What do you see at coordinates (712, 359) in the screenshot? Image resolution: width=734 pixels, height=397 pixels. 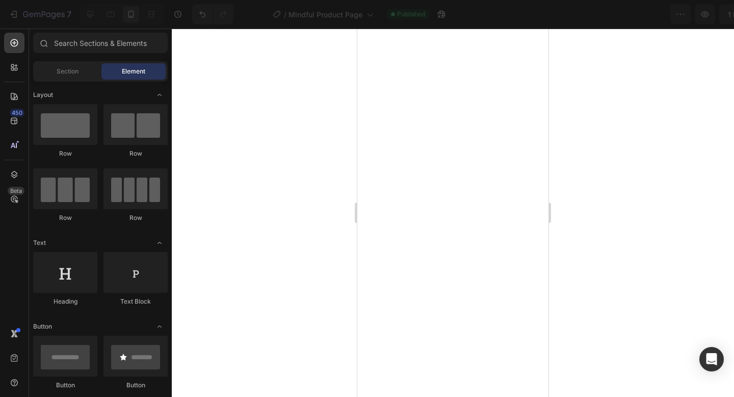 I see `div: Open Intercom Messenger` at bounding box center [712, 359].